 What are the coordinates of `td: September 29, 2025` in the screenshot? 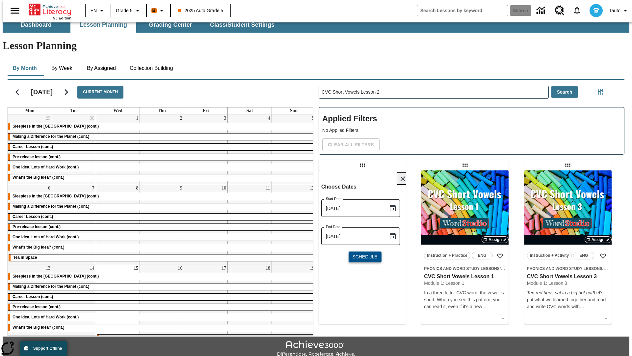 It's located at (30, 149).